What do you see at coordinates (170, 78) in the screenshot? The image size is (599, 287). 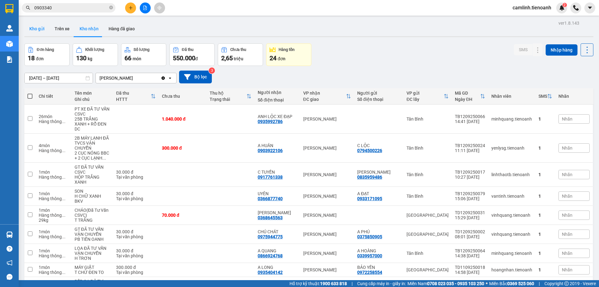 I see `svg: open` at bounding box center [170, 78].